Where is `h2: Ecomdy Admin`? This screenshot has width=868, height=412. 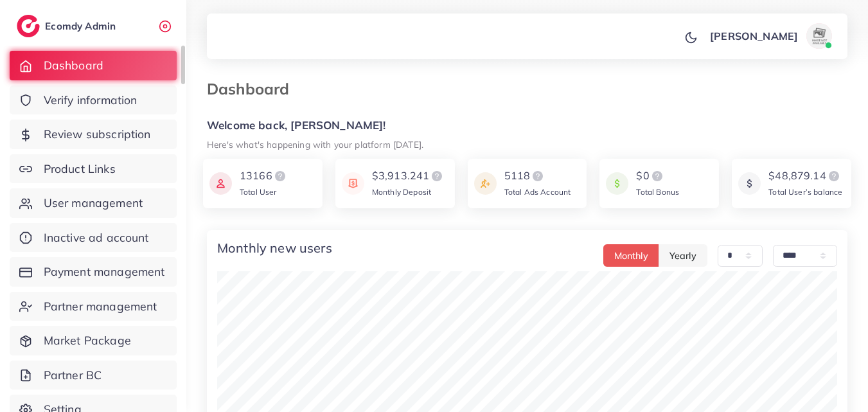
h2: Ecomdy Admin is located at coordinates (82, 26).